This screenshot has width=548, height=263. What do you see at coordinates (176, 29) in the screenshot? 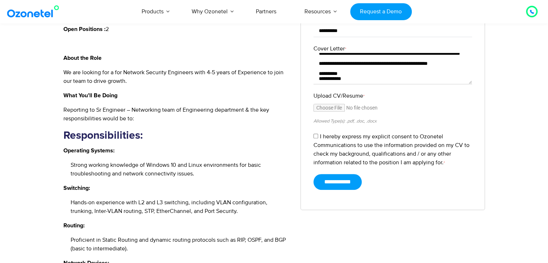
I see `p: 2` at bounding box center [176, 29].